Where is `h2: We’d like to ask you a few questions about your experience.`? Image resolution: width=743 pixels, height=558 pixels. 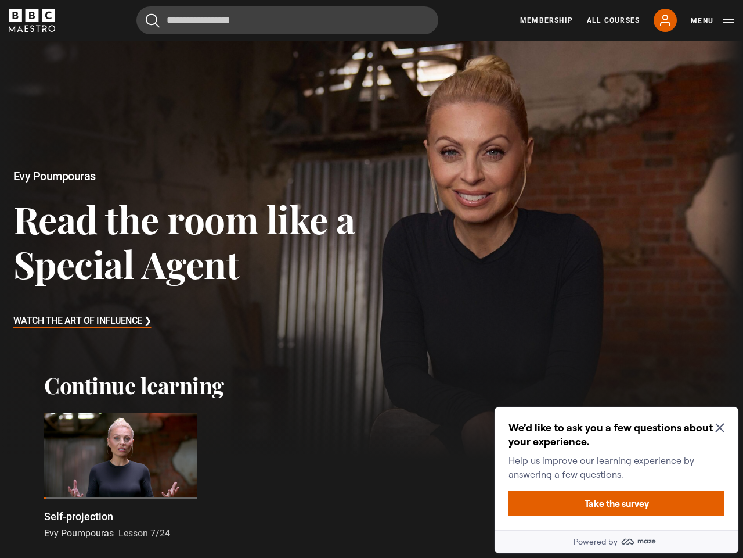
h2: We’d like to ask you a few questions about your experience. is located at coordinates (124, 33).